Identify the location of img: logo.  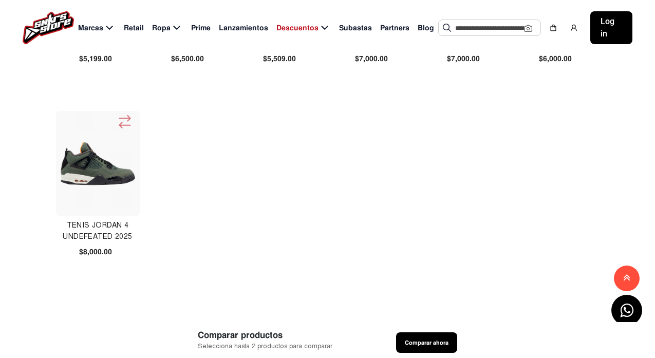
(48, 28).